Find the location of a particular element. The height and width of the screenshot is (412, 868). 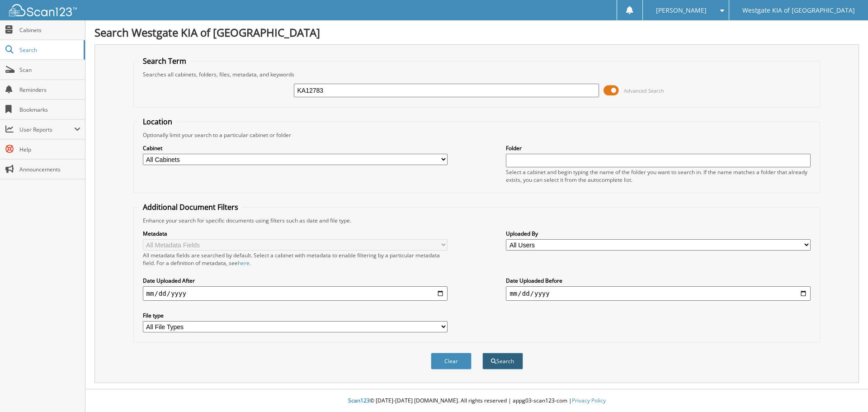

span: Help is located at coordinates (50, 149).